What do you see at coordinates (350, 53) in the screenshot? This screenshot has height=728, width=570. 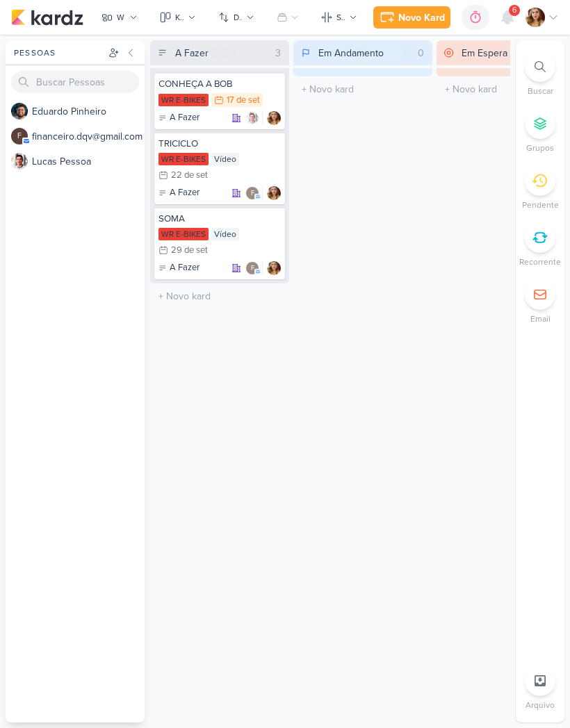 I see `div: Em Andamento` at bounding box center [350, 53].